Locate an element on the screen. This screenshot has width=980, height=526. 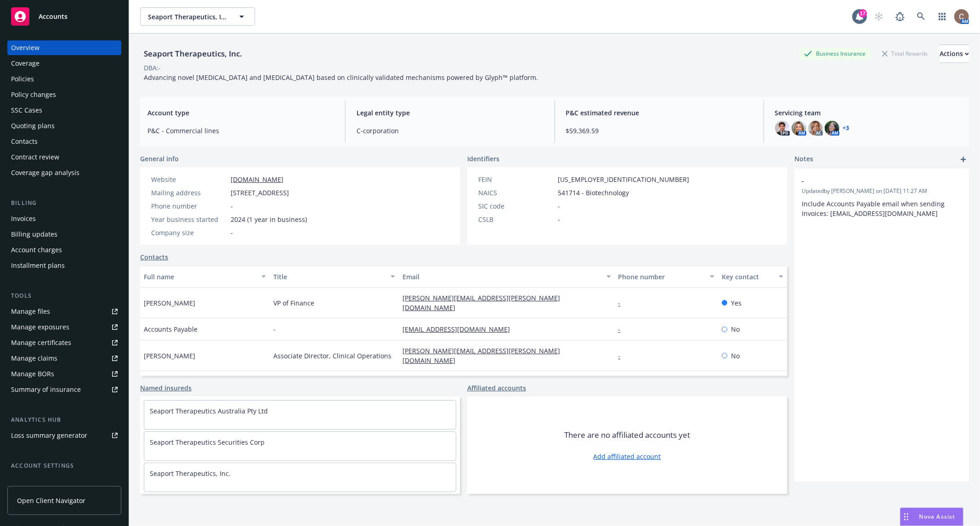
div: Billing updates is located at coordinates (34, 235).